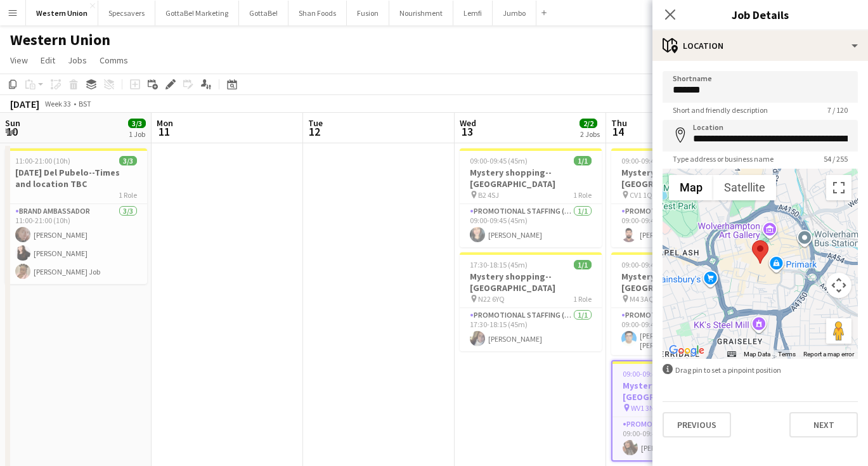  Describe the element at coordinates (835, 158) in the screenshot. I see `span: 54 / 255` at that location.